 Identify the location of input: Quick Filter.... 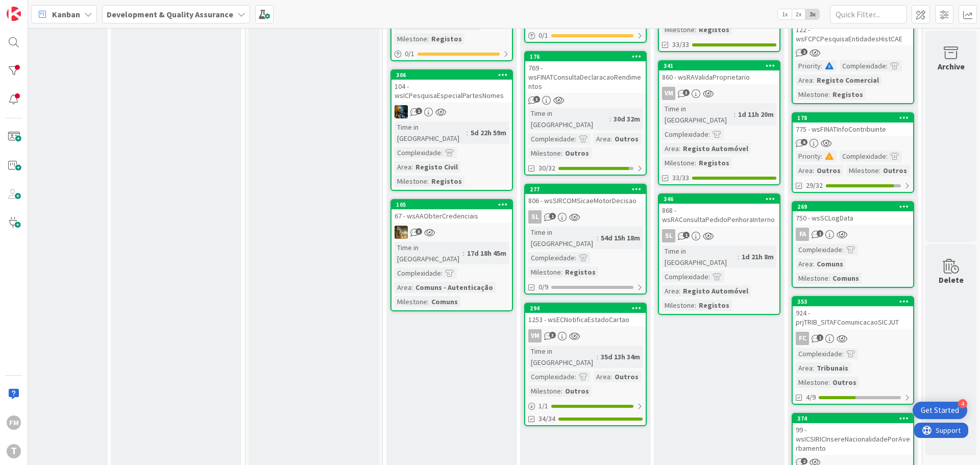
(868, 14).